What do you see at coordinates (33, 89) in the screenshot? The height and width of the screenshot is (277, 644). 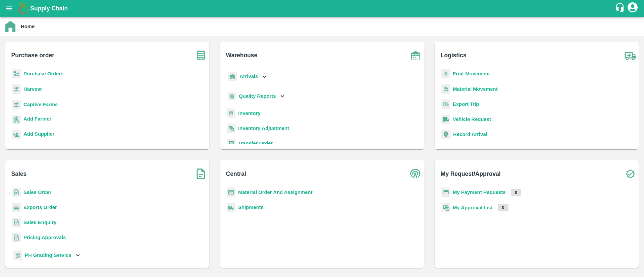 I see `b: Harvest` at bounding box center [33, 89].